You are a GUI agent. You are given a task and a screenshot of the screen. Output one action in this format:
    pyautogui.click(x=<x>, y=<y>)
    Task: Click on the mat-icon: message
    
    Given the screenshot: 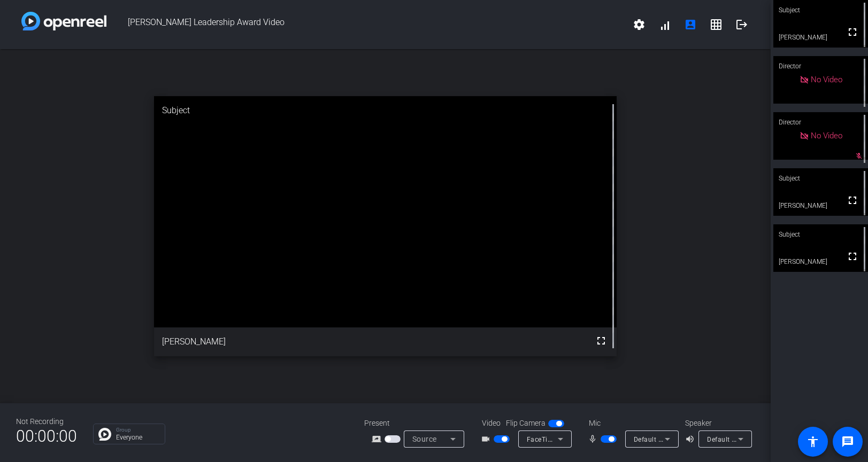 What is the action you would take?
    pyautogui.click(x=847, y=442)
    